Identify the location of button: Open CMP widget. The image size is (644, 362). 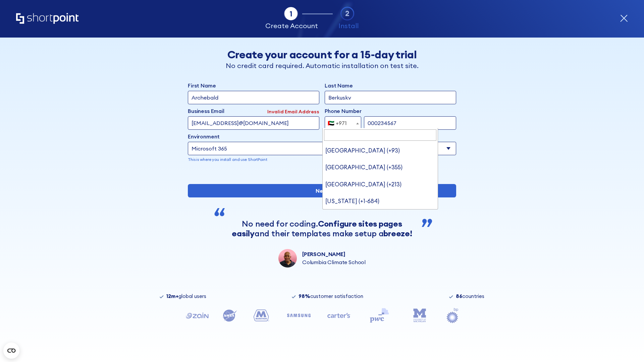
(11, 351).